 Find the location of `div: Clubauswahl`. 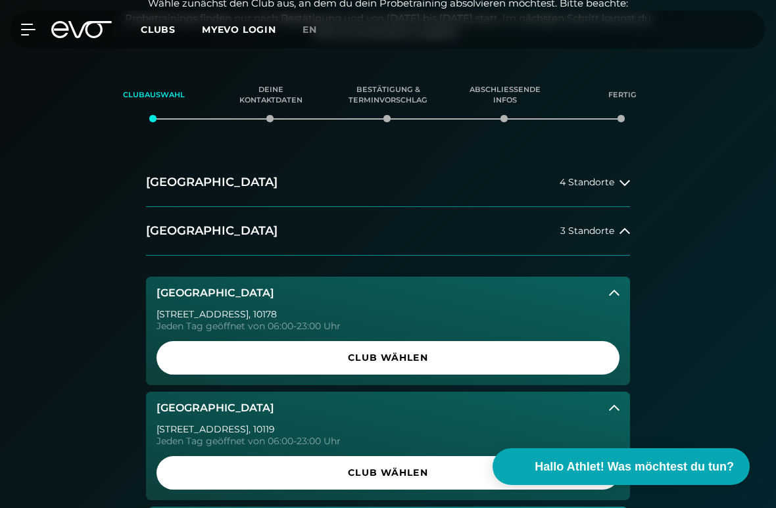

div: Clubauswahl is located at coordinates (154, 95).